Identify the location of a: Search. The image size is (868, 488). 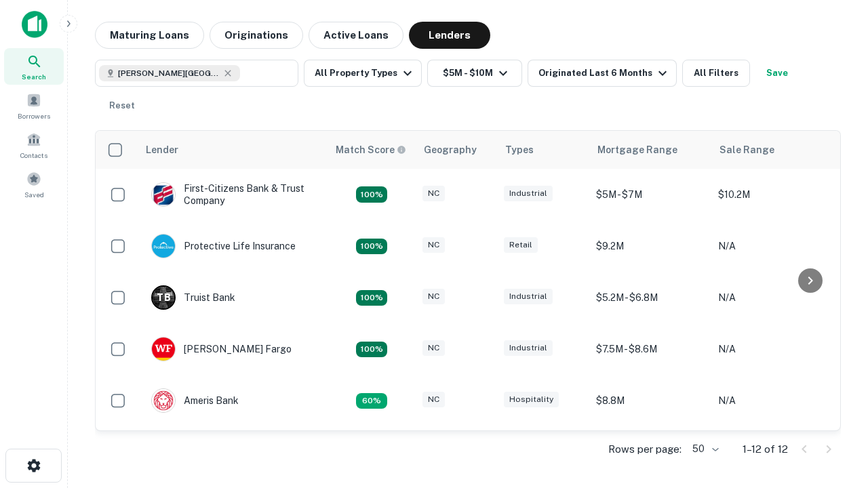
(34, 67).